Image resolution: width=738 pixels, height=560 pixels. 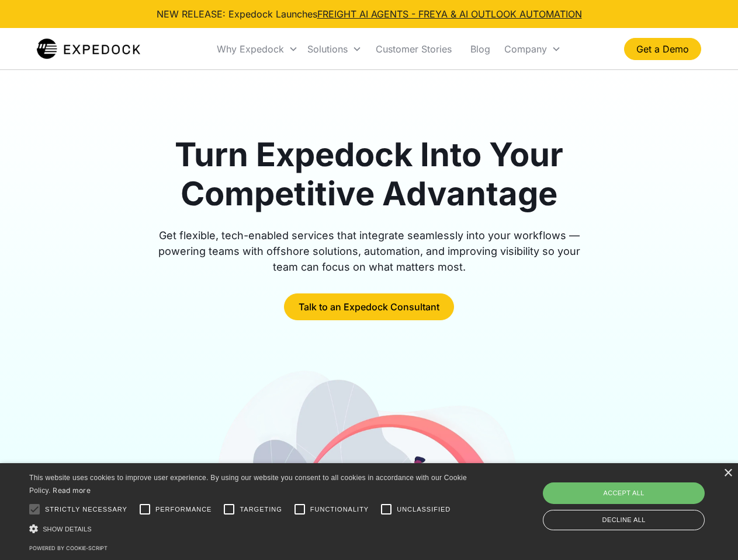 I want to click on div: Chat Widget, so click(x=640, y=497).